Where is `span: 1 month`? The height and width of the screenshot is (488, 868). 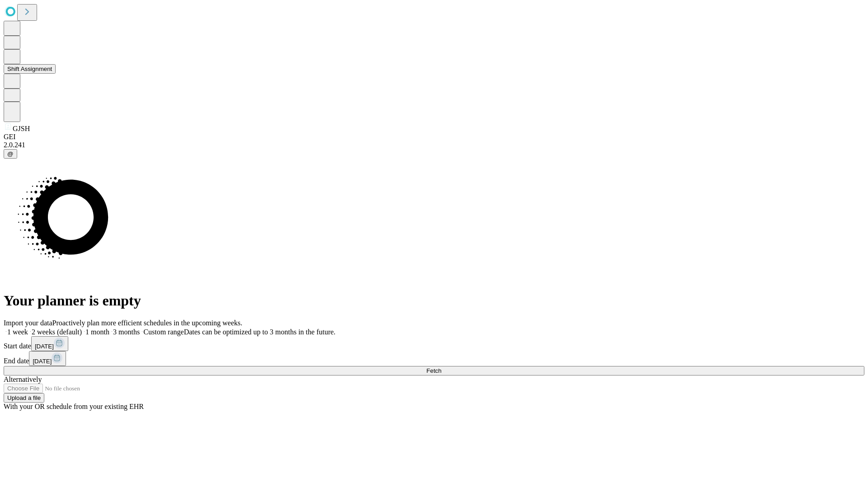
span: 1 month is located at coordinates (97, 332).